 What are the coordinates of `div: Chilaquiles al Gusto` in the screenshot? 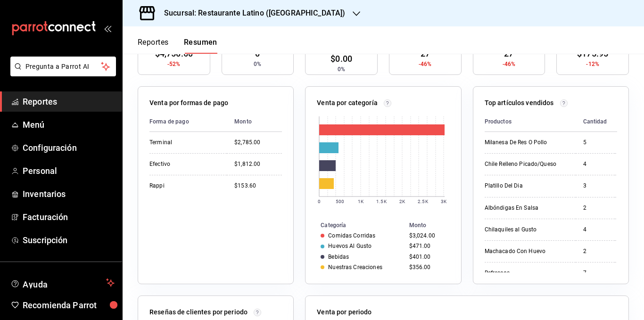 It's located at (526, 229).